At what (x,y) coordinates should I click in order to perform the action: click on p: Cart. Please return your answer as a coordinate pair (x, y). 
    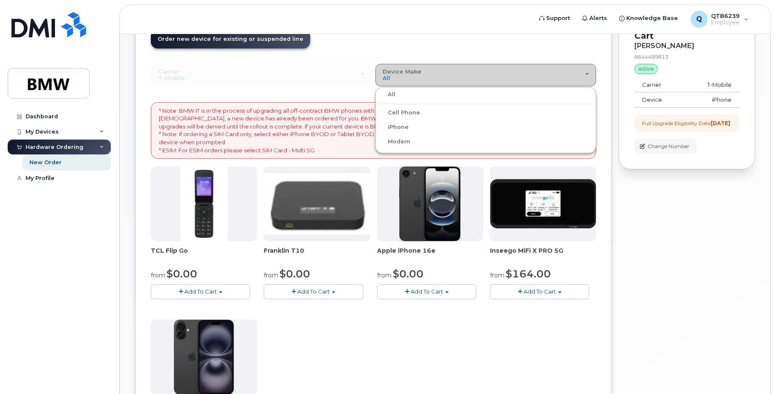
    Looking at the image, I should click on (687, 36).